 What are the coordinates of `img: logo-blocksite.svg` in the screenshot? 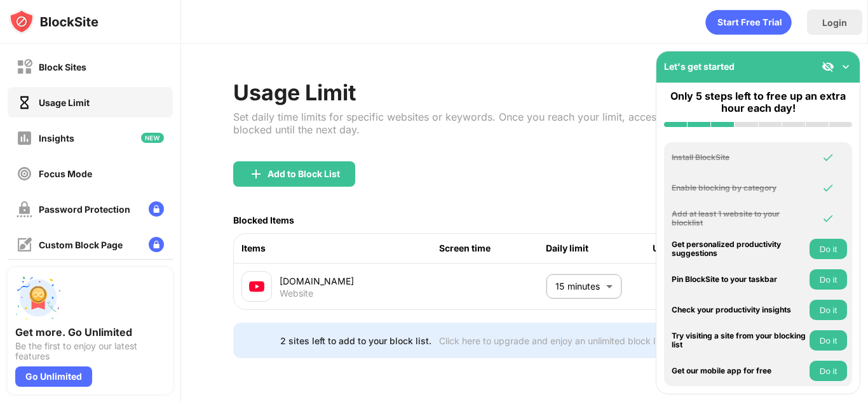 It's located at (53, 22).